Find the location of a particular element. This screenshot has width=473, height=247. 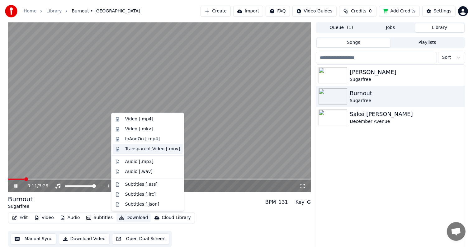

button: Playlists is located at coordinates (427, 43).